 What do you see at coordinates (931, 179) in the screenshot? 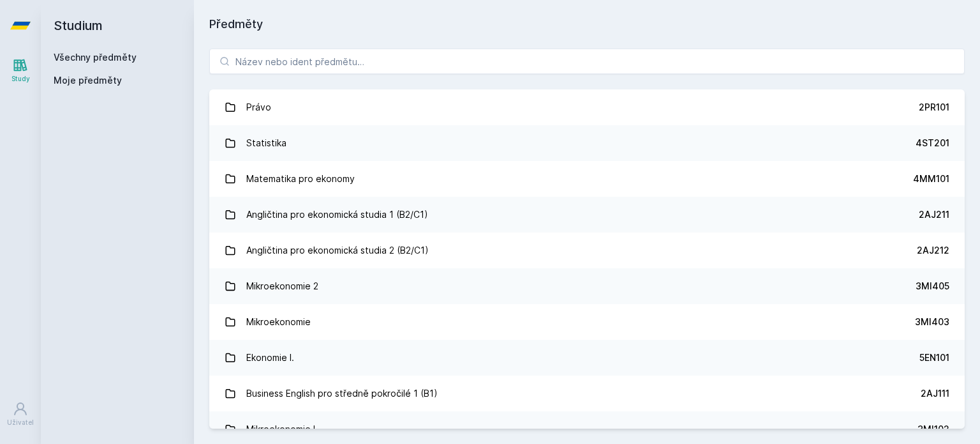
I see `div: 4MM101` at bounding box center [931, 179].